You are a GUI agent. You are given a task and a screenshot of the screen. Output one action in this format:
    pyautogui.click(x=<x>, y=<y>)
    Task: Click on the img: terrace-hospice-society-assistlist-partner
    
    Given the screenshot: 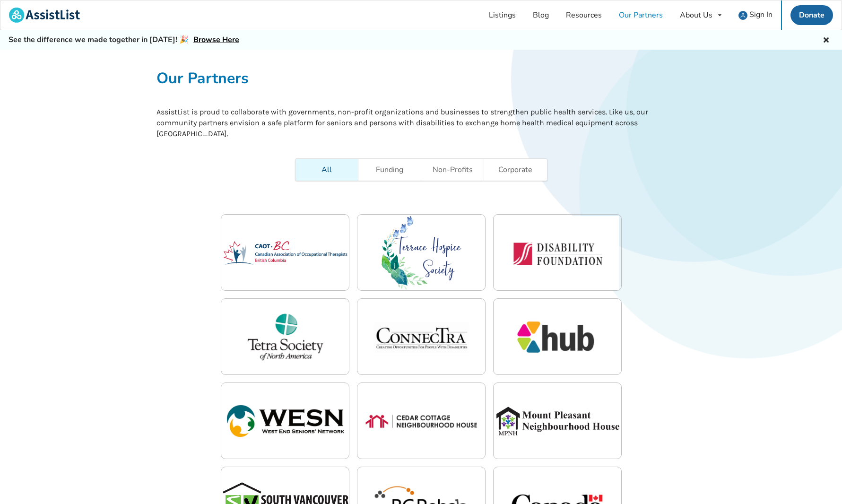 What is the action you would take?
    pyautogui.click(x=422, y=253)
    